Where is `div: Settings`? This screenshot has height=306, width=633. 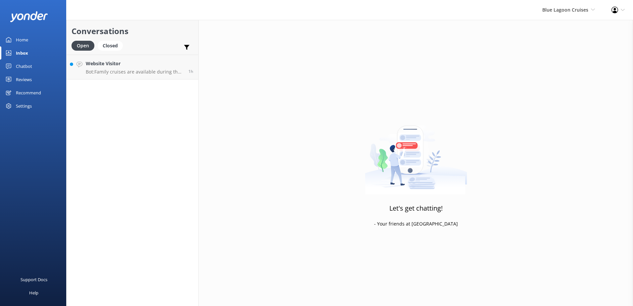
div: Settings is located at coordinates (24, 106).